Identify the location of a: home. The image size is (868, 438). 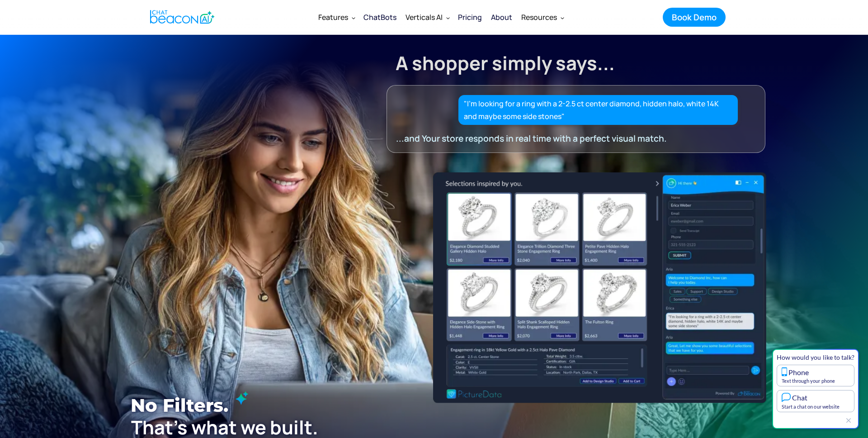
(181, 17).